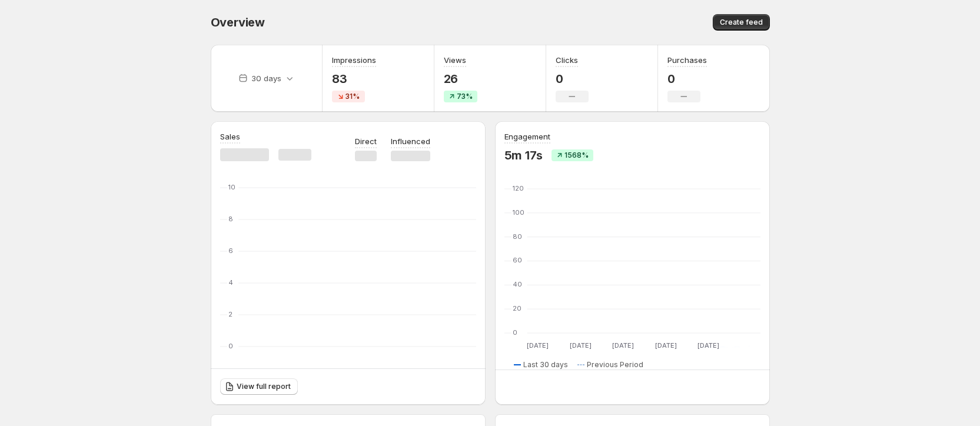  Describe the element at coordinates (411, 141) in the screenshot. I see `p: Influenced` at that location.